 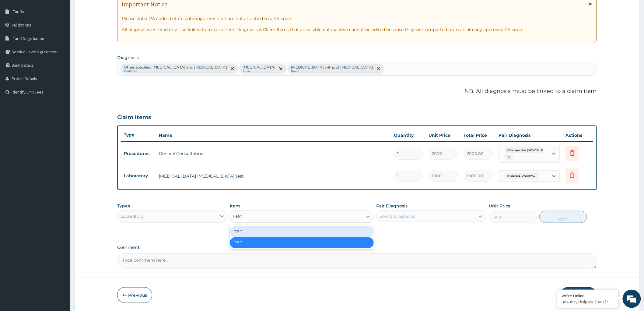 I want to click on th: Quantity, so click(x=408, y=135).